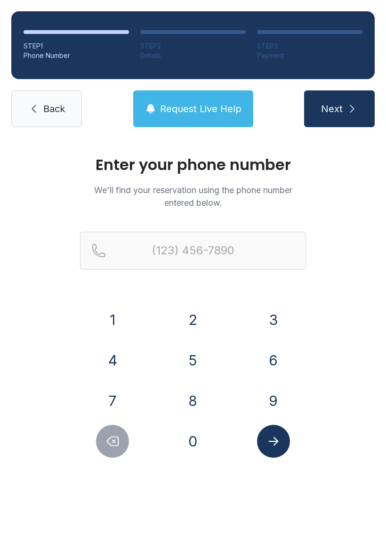 Image resolution: width=386 pixels, height=535 pixels. Describe the element at coordinates (193, 441) in the screenshot. I see `button: 0` at that location.